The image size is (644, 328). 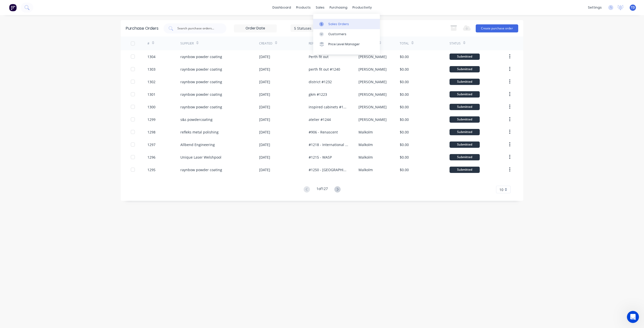 I want to click on div: 1 of 127, so click(x=322, y=190).